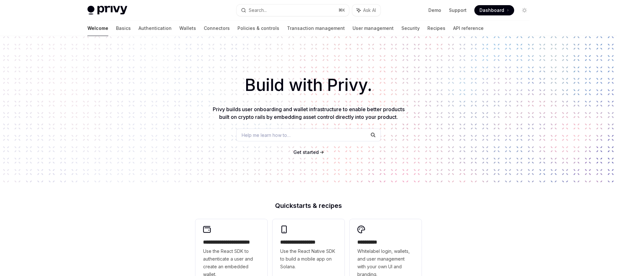 The height and width of the screenshot is (276, 617). Describe the element at coordinates (188, 28) in the screenshot. I see `a: Wallets` at that location.